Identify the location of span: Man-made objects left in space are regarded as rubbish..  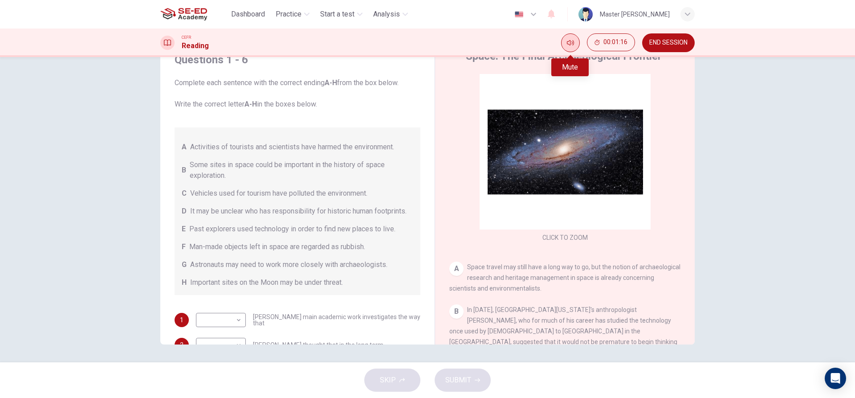
(277, 247).